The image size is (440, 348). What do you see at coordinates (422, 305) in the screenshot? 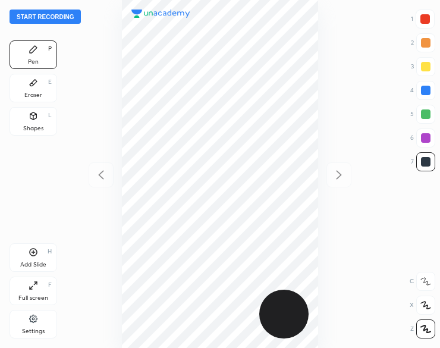
I see `div: X` at bounding box center [422, 305].